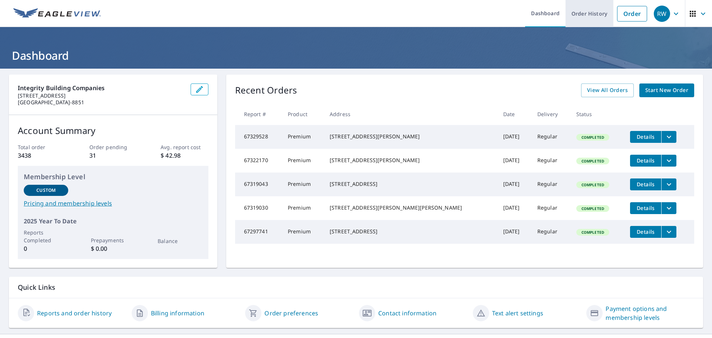  Describe the element at coordinates (46, 190) in the screenshot. I see `p: Custom` at that location.